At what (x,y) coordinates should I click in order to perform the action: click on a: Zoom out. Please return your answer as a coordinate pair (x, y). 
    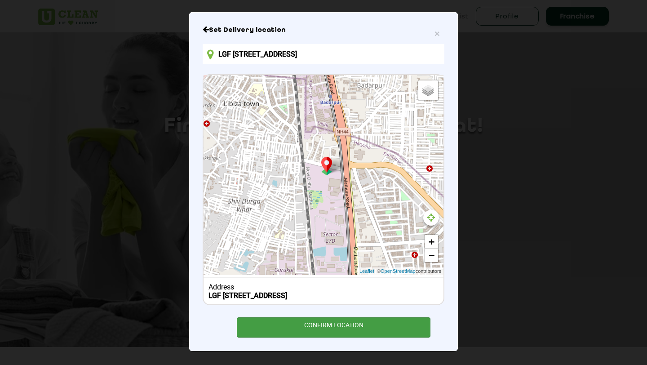
    Looking at the image, I should click on (431, 255).